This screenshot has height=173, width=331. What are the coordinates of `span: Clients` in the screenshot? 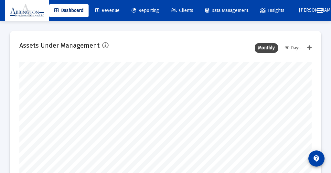 It's located at (182, 10).